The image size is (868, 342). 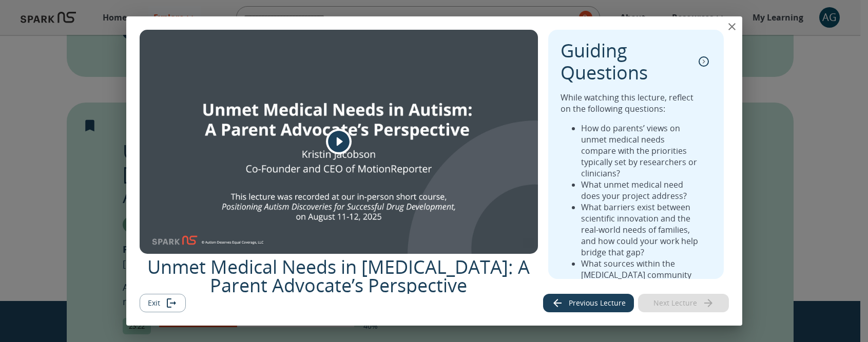 What do you see at coordinates (588, 303) in the screenshot?
I see `button: Previous lecture` at bounding box center [588, 303].